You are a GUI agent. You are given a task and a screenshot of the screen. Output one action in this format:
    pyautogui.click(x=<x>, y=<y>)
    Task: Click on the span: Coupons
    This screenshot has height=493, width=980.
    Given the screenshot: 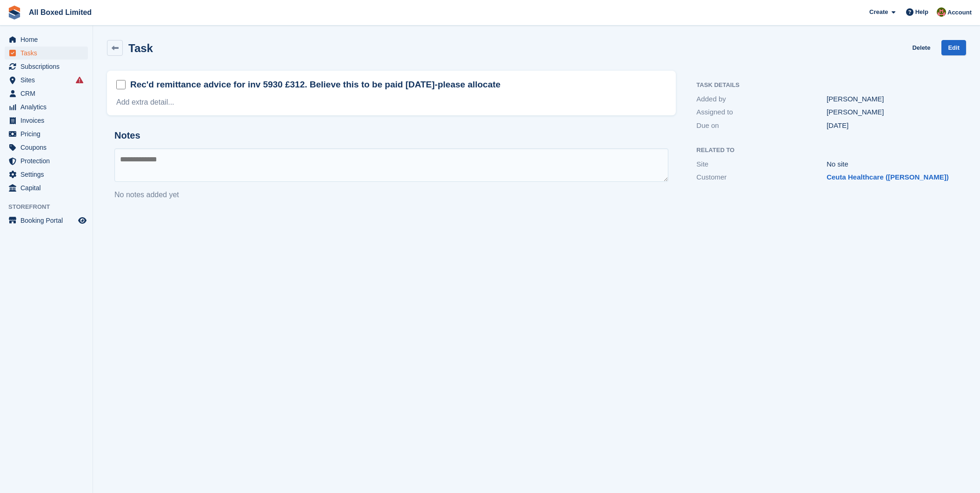 What is the action you would take?
    pyautogui.click(x=49, y=147)
    